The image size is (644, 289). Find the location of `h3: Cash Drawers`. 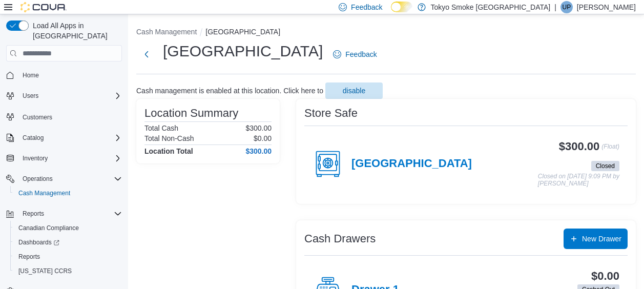

h3: Cash Drawers is located at coordinates (340, 239).